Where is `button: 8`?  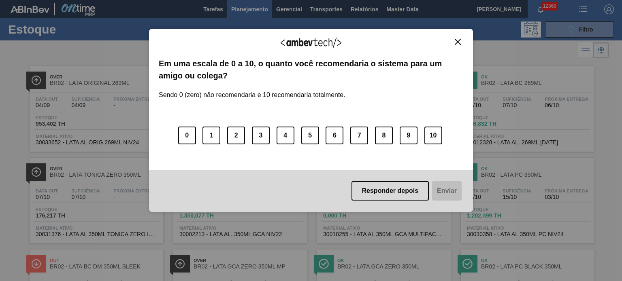
button: 8 is located at coordinates (384, 136).